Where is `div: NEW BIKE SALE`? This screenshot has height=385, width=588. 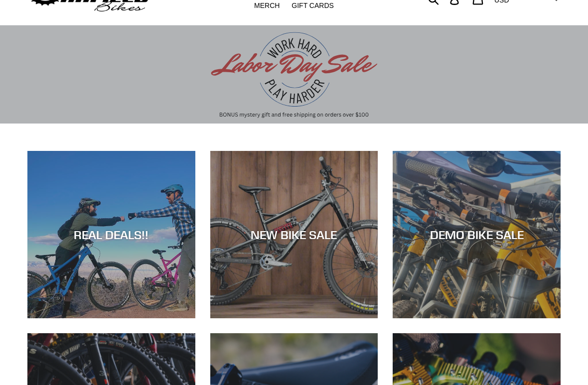
div: NEW BIKE SALE is located at coordinates (294, 235).